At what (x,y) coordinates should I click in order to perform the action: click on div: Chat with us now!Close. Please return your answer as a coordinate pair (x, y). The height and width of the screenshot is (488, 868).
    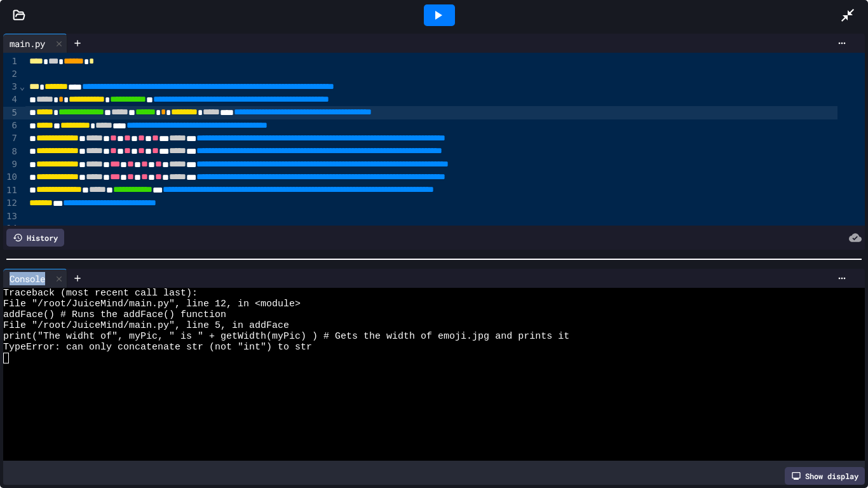
    Looking at the image, I should click on (47, 42).